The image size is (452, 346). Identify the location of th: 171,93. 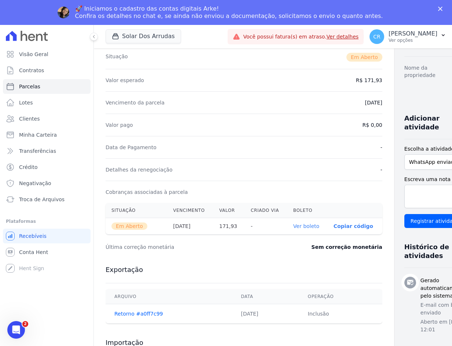
(229, 226).